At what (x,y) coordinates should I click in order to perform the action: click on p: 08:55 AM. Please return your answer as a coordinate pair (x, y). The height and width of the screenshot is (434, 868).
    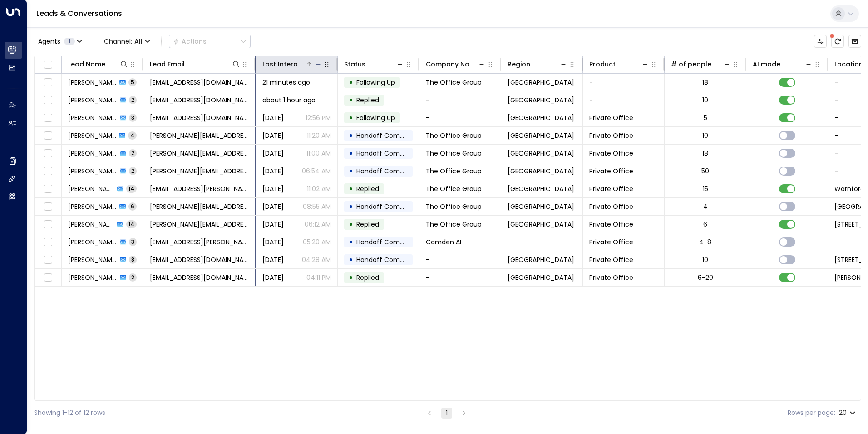
    Looking at the image, I should click on (316, 206).